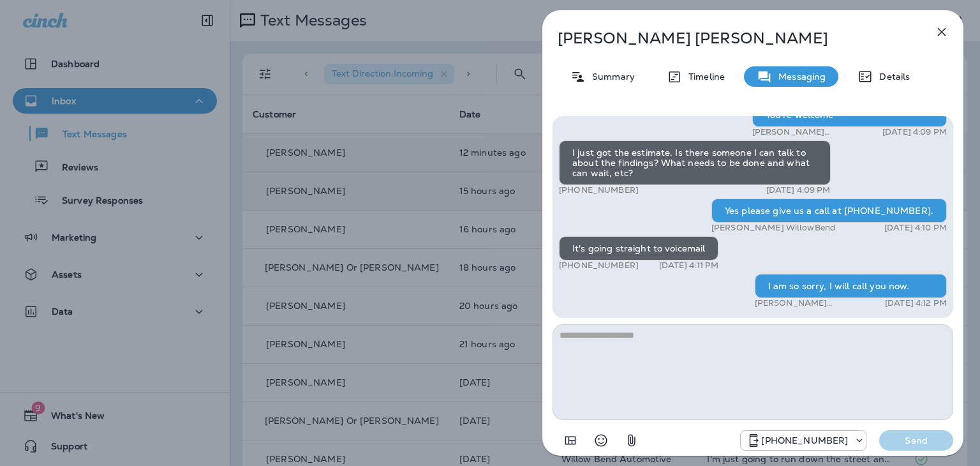 This screenshot has height=466, width=980. I want to click on p: Messaging, so click(798, 76).